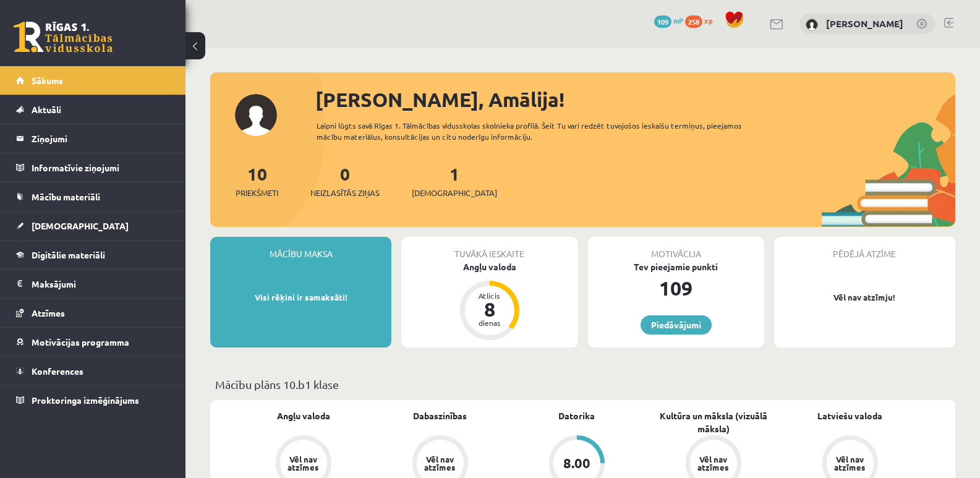 This screenshot has width=980, height=478. I want to click on div: Pēdējā atzīme, so click(864, 249).